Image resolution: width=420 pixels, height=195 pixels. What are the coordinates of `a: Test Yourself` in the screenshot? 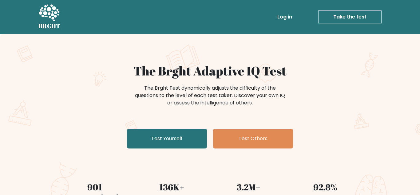 It's located at (167, 138).